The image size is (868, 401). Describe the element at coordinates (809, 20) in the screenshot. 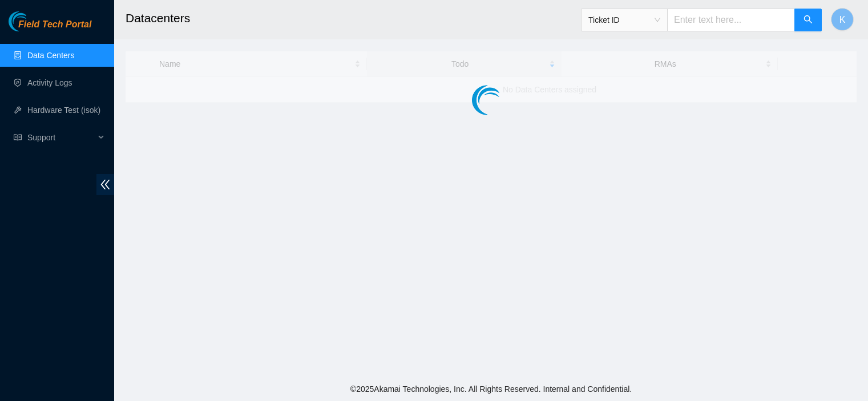

I see `span: search` at that location.